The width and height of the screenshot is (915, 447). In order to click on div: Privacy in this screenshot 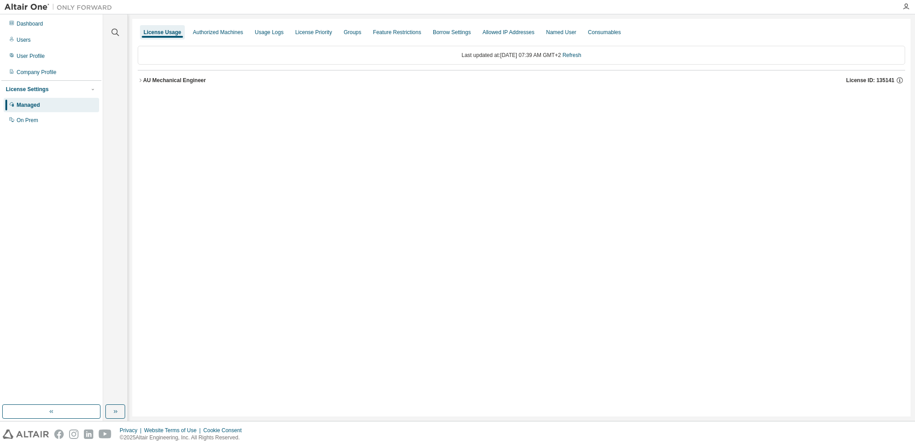, I will do `click(132, 430)`.